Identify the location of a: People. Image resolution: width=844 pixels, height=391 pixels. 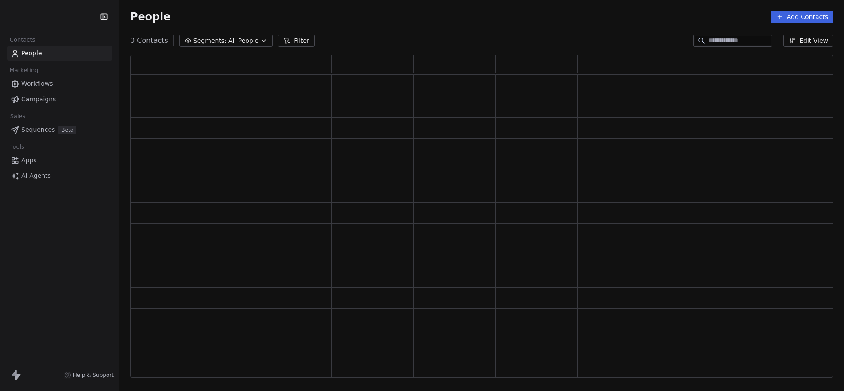
(59, 53).